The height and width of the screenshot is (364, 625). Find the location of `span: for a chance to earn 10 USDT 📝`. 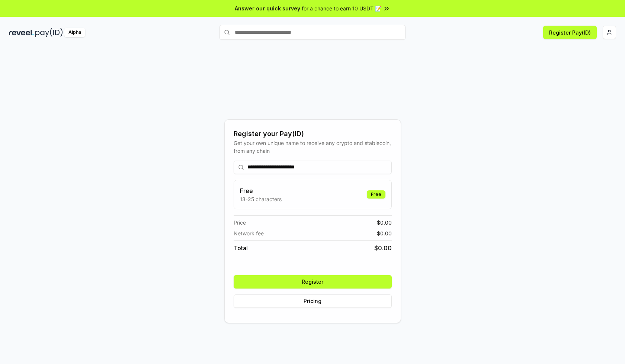

span: for a chance to earn 10 USDT 📝 is located at coordinates (341, 8).